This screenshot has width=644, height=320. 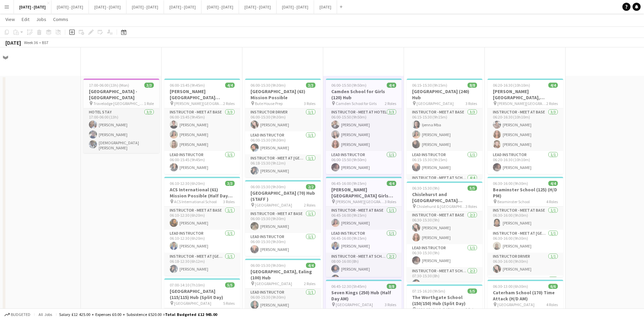 What do you see at coordinates (138, 314) in the screenshot?
I see `div: Salary £12 425.00 + Expenses £0.00 + Subsistence £520.00 =` at bounding box center [138, 314].